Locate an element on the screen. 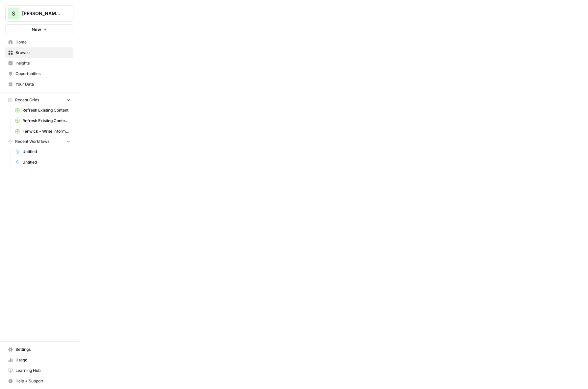 The width and height of the screenshot is (588, 389). span: S is located at coordinates (14, 14).